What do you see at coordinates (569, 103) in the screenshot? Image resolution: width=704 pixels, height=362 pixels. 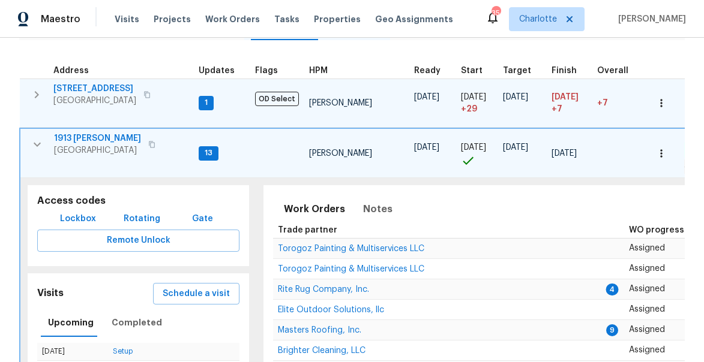 I see `td: Scheduled to finish 7 day(s) late` at bounding box center [569, 103].